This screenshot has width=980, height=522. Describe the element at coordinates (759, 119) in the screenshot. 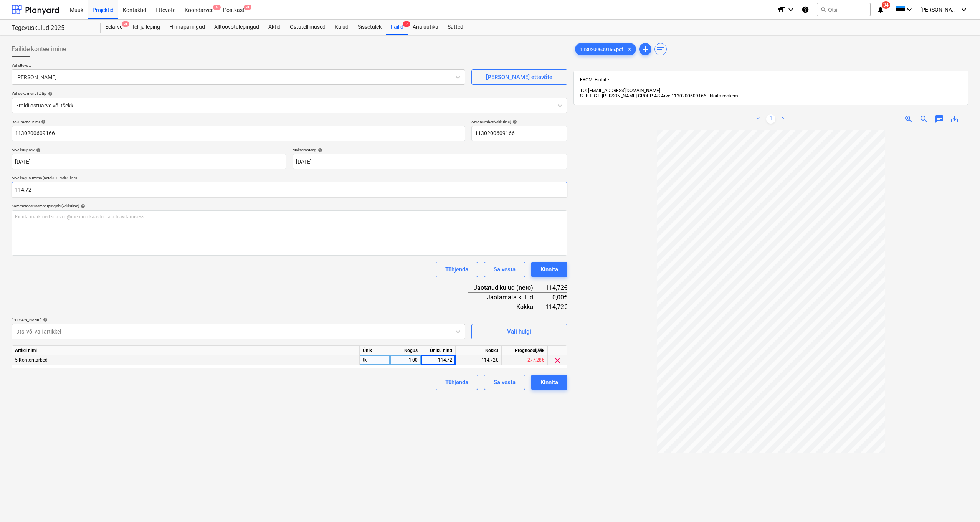

I see `a: Previous page` at that location.